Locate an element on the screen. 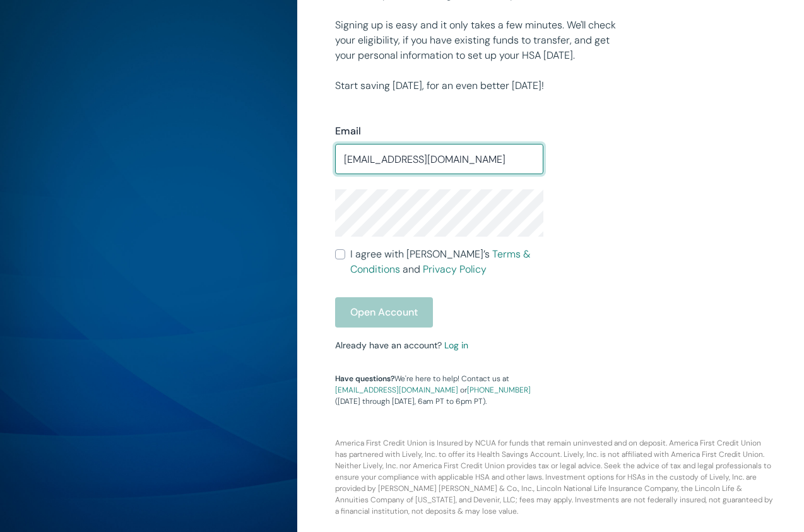  p: Signing up is easy and it only takes a few minutes. We'll check your eligibility, if you have exi... is located at coordinates (476, 40).